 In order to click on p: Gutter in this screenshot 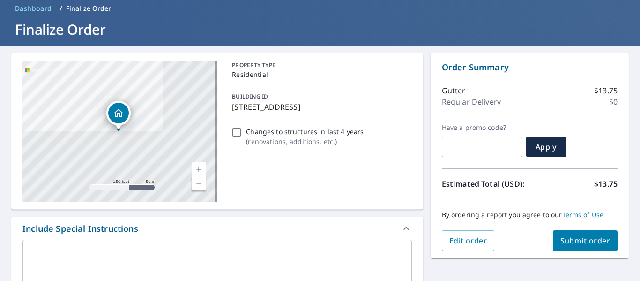, I will do `click(454, 90)`.